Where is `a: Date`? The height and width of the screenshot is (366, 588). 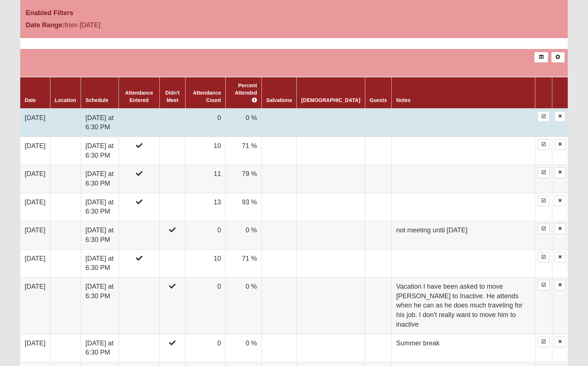 a: Date is located at coordinates (30, 100).